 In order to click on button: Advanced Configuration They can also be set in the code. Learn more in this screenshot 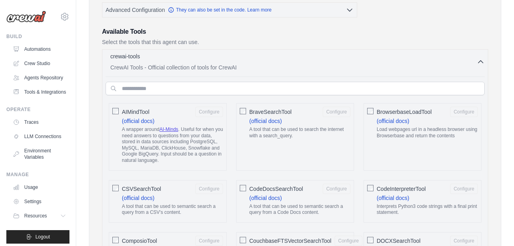, I will do `click(230, 10)`.